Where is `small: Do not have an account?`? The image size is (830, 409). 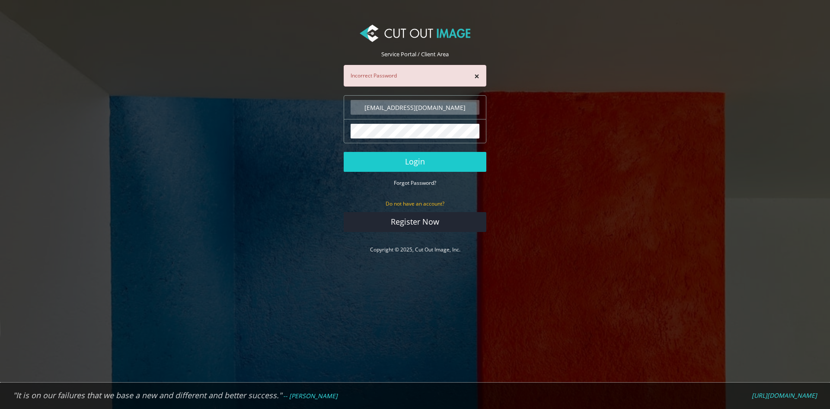 small: Do not have an account? is located at coordinates (415, 203).